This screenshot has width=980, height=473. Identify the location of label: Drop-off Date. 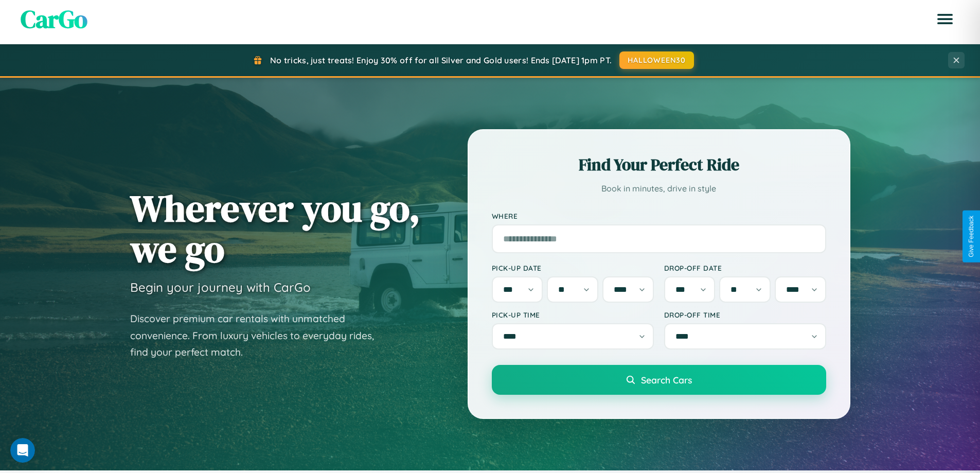
(745, 268).